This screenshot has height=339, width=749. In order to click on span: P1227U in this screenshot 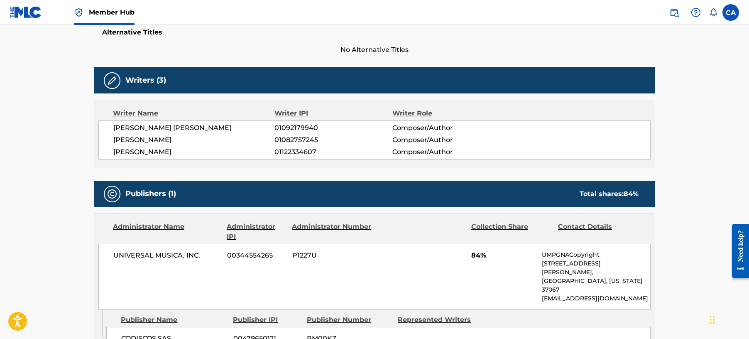, I will do `click(333, 255)`.